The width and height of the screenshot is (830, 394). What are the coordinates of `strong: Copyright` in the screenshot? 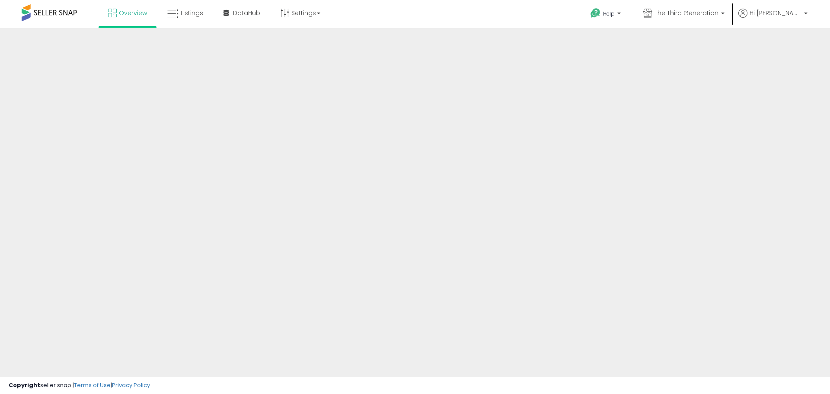 It's located at (24, 385).